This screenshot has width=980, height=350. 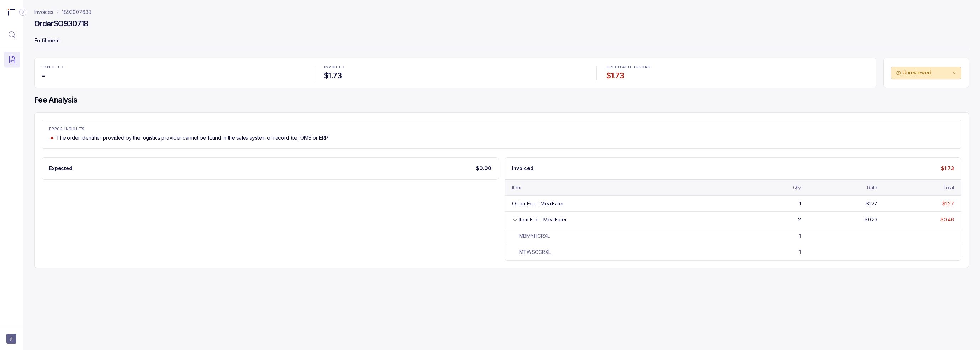 What do you see at coordinates (52, 137) in the screenshot?
I see `img: trend image` at bounding box center [52, 137].